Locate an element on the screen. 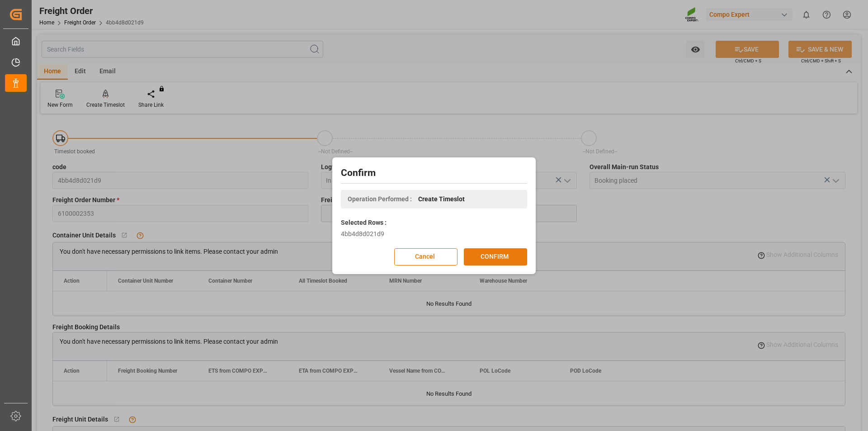 The image size is (868, 431). label: Selected Rows : is located at coordinates (364, 223).